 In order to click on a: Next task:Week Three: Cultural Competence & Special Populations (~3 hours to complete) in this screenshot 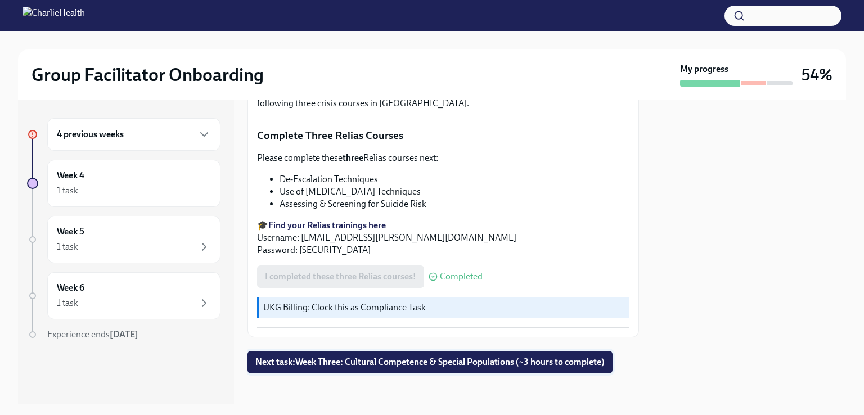, I will do `click(430, 362)`.